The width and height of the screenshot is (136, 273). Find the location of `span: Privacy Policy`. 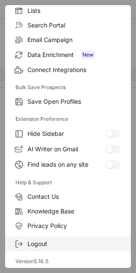

span: Privacy Policy is located at coordinates (74, 226).